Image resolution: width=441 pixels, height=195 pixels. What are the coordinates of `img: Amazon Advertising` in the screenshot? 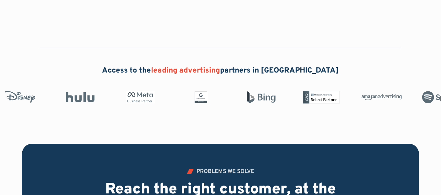 It's located at (381, 97).